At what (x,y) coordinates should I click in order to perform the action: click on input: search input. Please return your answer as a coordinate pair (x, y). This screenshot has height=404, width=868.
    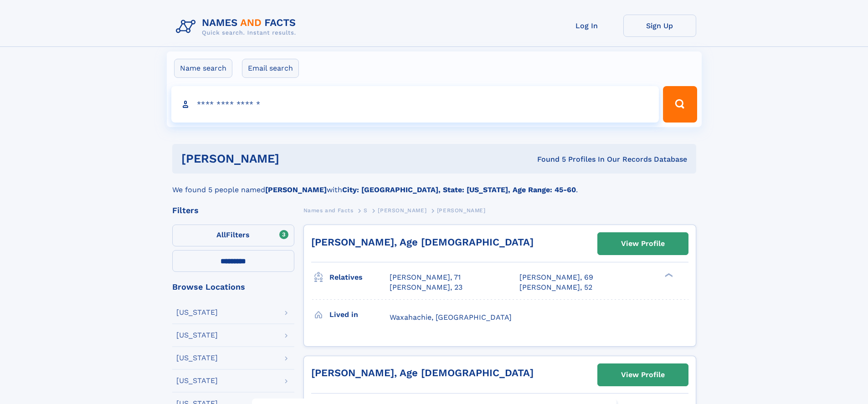
    Looking at the image, I should click on (415, 104).